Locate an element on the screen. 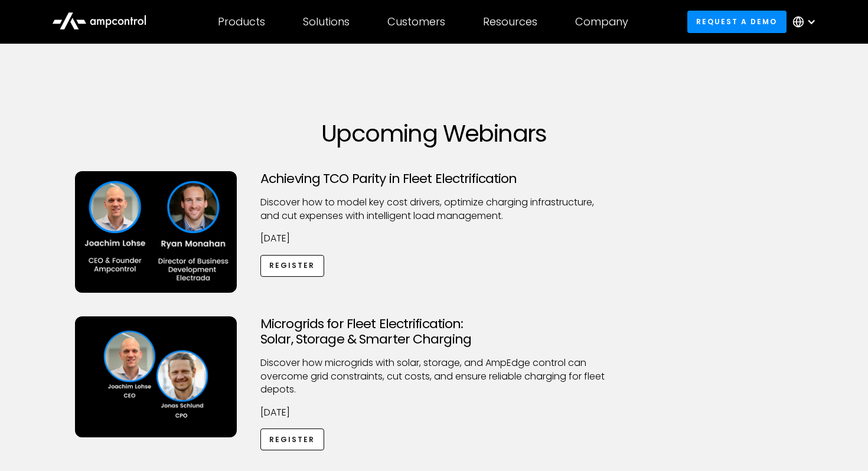 This screenshot has width=868, height=471. div: Company is located at coordinates (602, 22).